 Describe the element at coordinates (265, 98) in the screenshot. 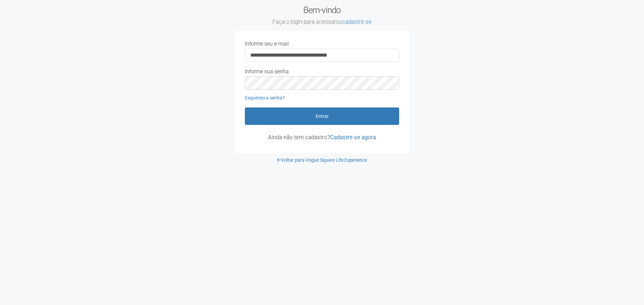

I see `a: Esqueceu a senha?` at that location.